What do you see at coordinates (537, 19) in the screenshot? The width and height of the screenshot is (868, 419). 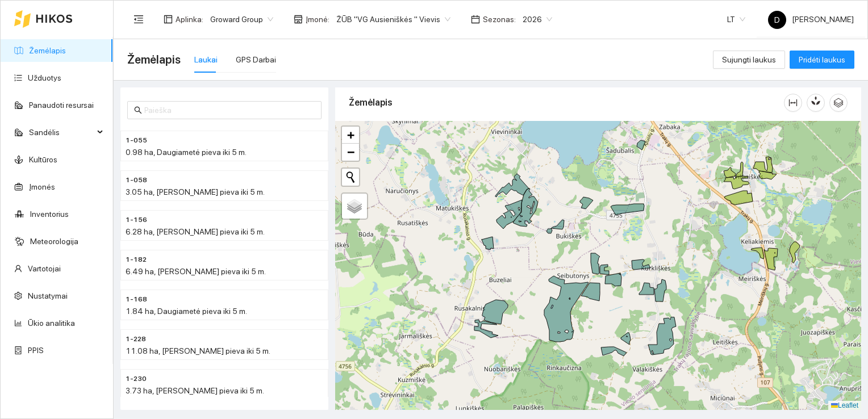 I see `span: 2026` at bounding box center [537, 19].